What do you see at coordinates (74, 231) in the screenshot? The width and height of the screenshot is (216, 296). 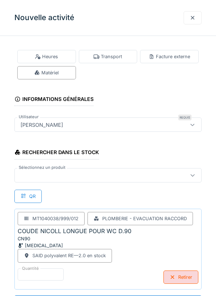 I see `div: COUDE NICOLL LONGUE POUR WC D.90` at bounding box center [74, 231].